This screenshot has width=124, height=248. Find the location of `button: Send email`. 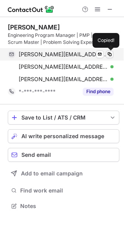

button: Send email is located at coordinates (63, 155).